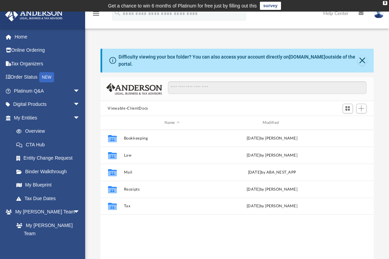 The width and height of the screenshot is (389, 259). Describe the element at coordinates (47, 64) in the screenshot. I see `a: Tax Organizers` at that location.